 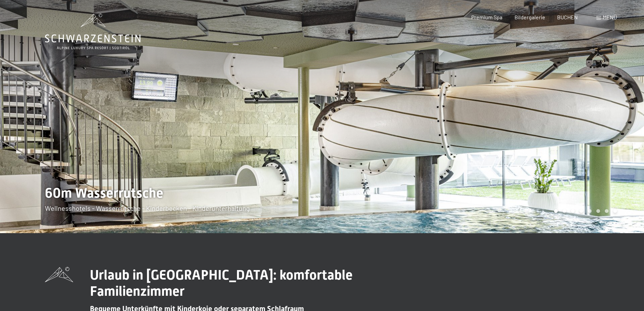 I want to click on div: Carousel Page 7, so click(x=606, y=211).